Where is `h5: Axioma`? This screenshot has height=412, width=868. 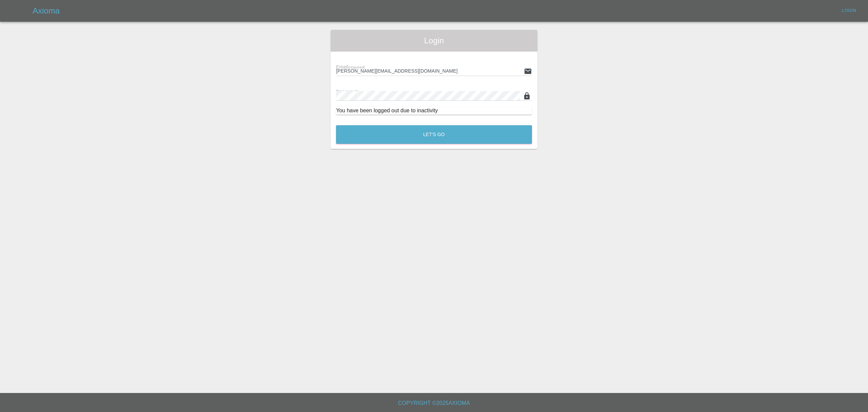 h5: Axioma is located at coordinates (46, 11).